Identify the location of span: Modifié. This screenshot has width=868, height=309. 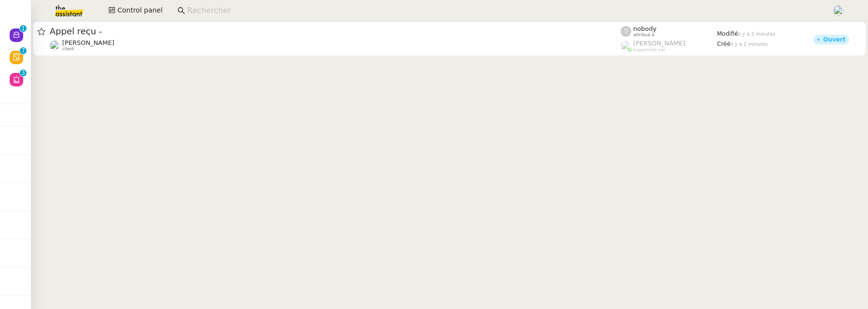
(728, 34).